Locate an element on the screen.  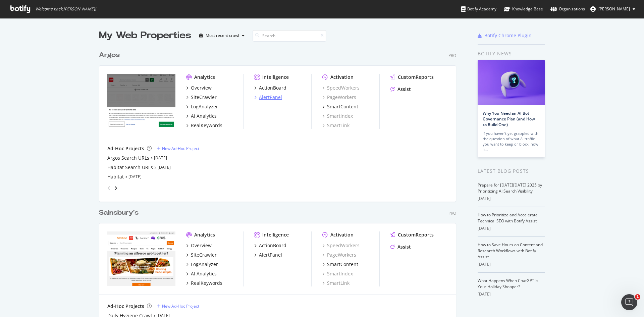
input: Search is located at coordinates (289, 36).